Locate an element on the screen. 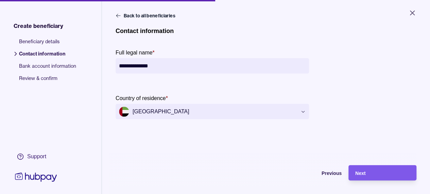 The height and width of the screenshot is (194, 430). input: Full legal name is located at coordinates (212, 66).